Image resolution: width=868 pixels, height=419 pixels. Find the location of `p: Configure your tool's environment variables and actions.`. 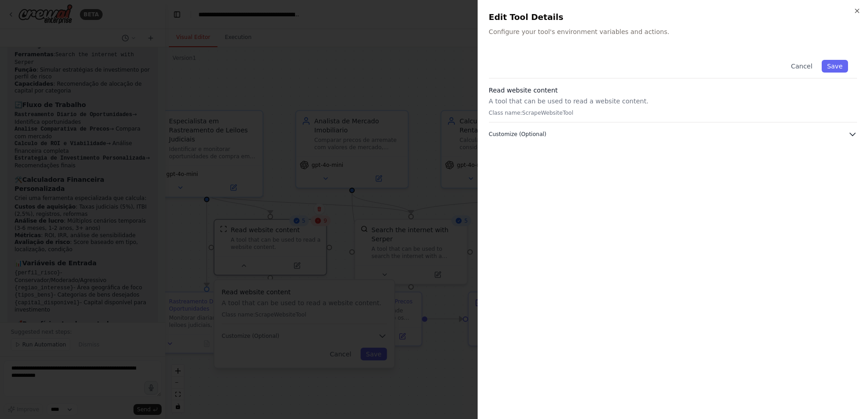

p: Configure your tool's environment variables and actions. is located at coordinates (673, 32).